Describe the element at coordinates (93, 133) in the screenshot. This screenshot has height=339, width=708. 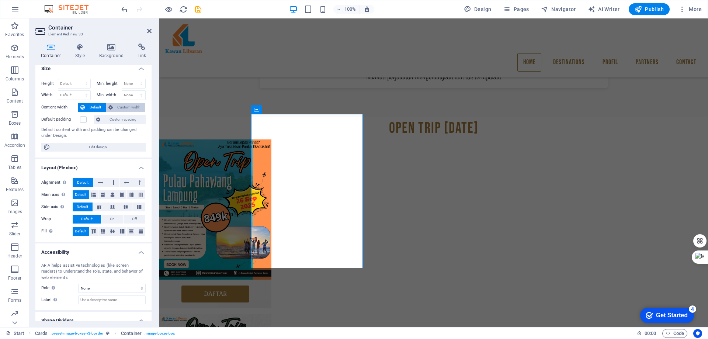
I see `div: Default content width and padding can be changed under Design.` at that location.